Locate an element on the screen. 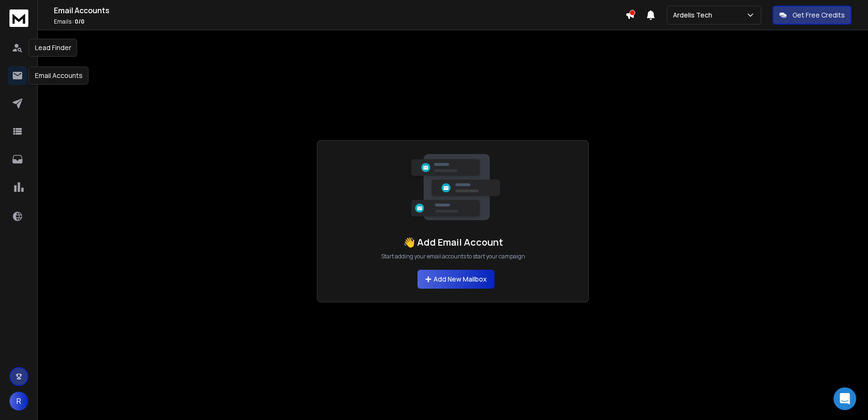  p: Start adding your email accounts to start your campaign is located at coordinates (453, 256).